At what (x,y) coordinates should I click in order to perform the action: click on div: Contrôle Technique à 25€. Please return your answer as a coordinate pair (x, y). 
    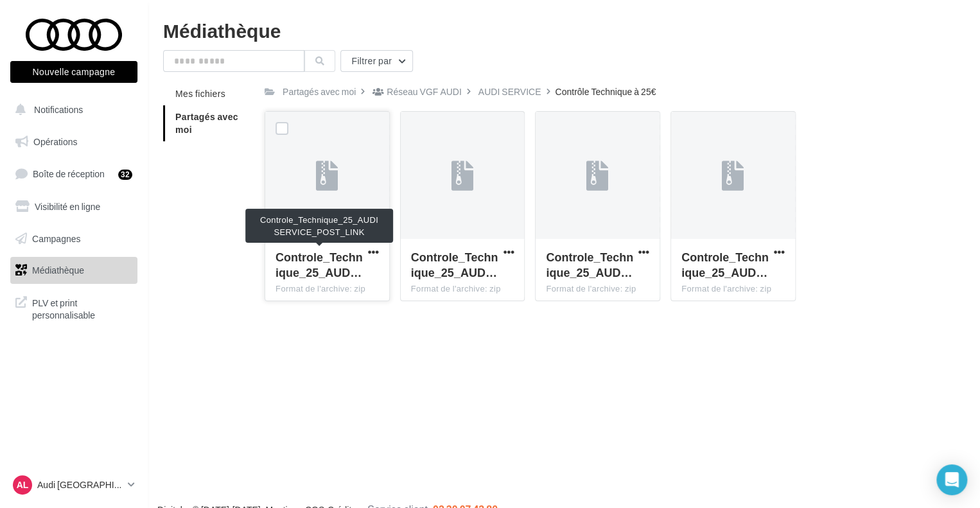
    Looking at the image, I should click on (605, 92).